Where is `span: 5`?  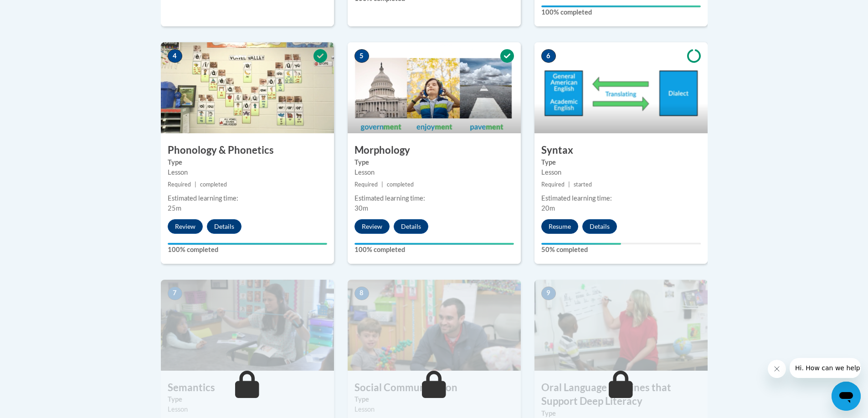 span: 5 is located at coordinates (362, 56).